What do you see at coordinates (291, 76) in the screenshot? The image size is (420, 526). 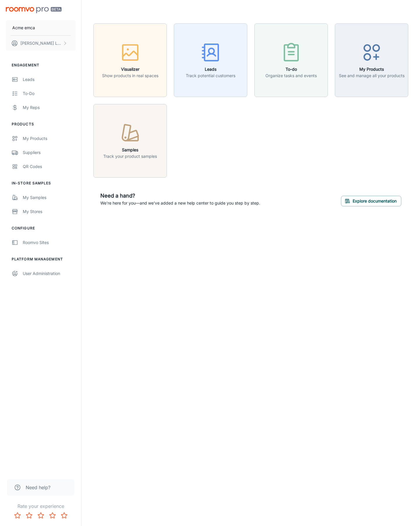 I see `p: Organize tasks and events` at bounding box center [291, 76].